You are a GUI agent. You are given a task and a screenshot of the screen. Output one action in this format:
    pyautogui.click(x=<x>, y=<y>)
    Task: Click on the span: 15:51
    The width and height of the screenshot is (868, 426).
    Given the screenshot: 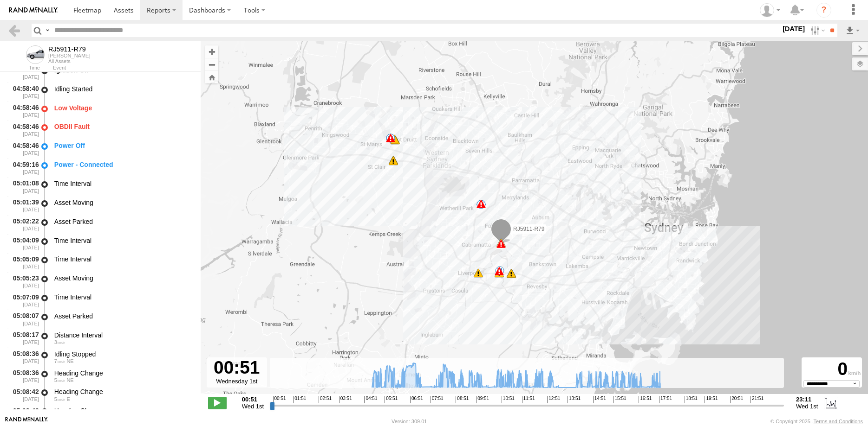 What is the action you would take?
    pyautogui.click(x=620, y=400)
    